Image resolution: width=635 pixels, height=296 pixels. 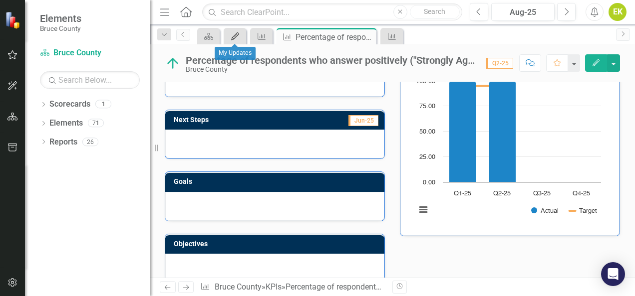 What do you see at coordinates (90, 142) in the screenshot?
I see `div: 26` at bounding box center [90, 142].